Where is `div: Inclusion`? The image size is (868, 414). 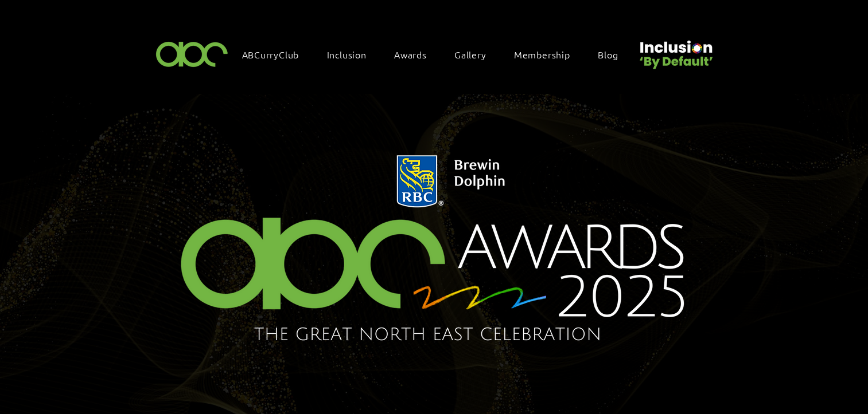
div: Inclusion is located at coordinates (352, 55).